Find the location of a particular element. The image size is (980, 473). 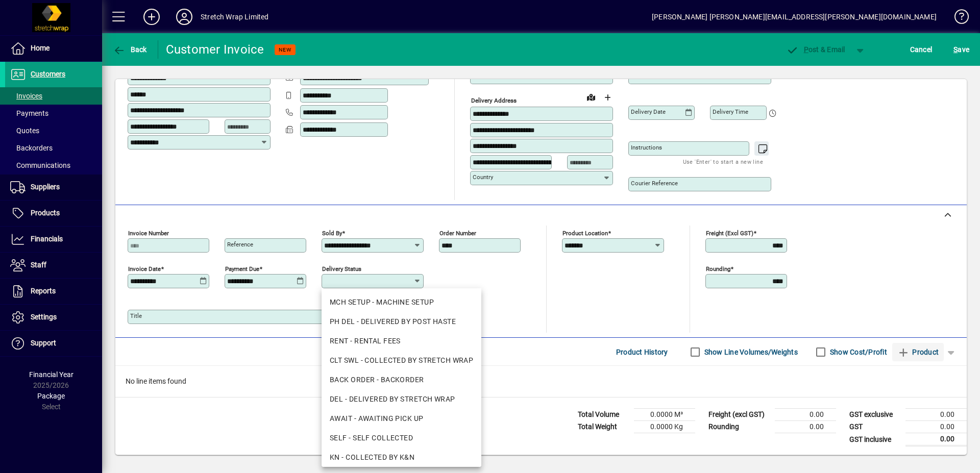

div: Customer Invoice is located at coordinates (215, 49).